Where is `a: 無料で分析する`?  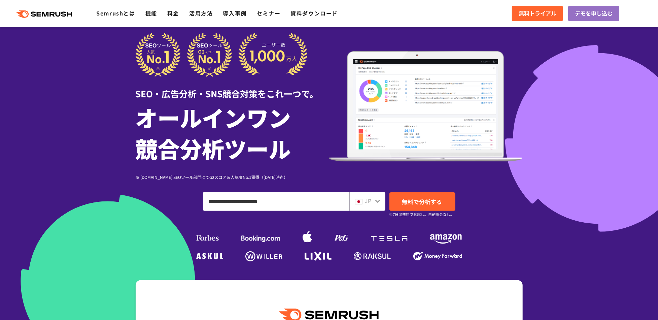
a: 無料で分析する is located at coordinates (423, 201).